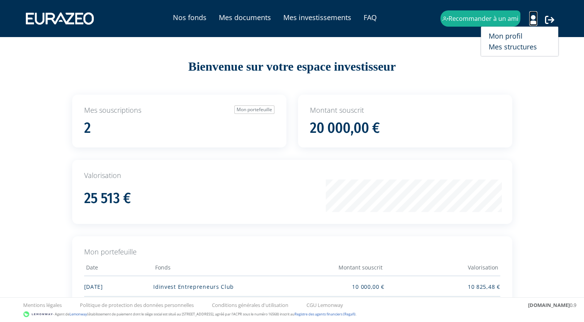  Describe the element at coordinates (42, 305) in the screenshot. I see `a: Mentions légales` at that location.